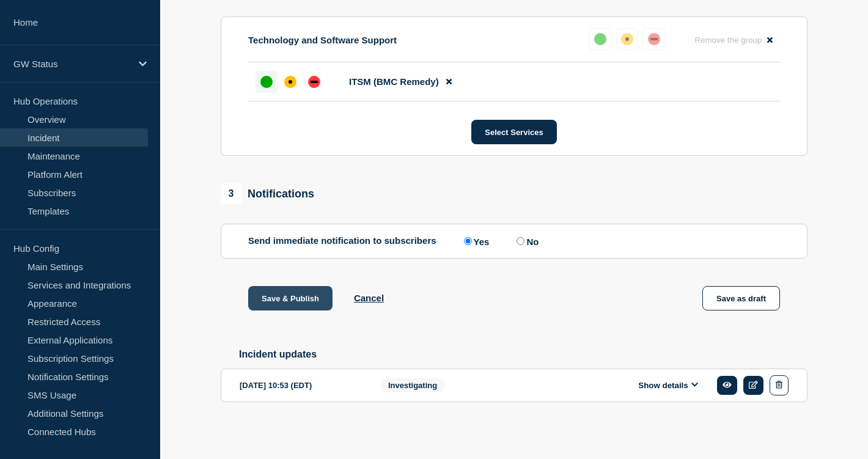 The width and height of the screenshot is (868, 459). I want to click on button: Cancel, so click(368, 298).